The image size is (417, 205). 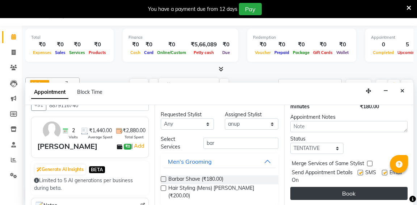 What do you see at coordinates (369, 106) in the screenshot?
I see `span: ₹180.00` at bounding box center [369, 106].